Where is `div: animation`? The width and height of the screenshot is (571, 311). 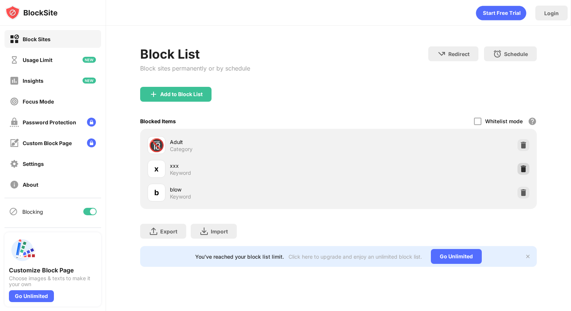 div: animation is located at coordinates (501, 13).